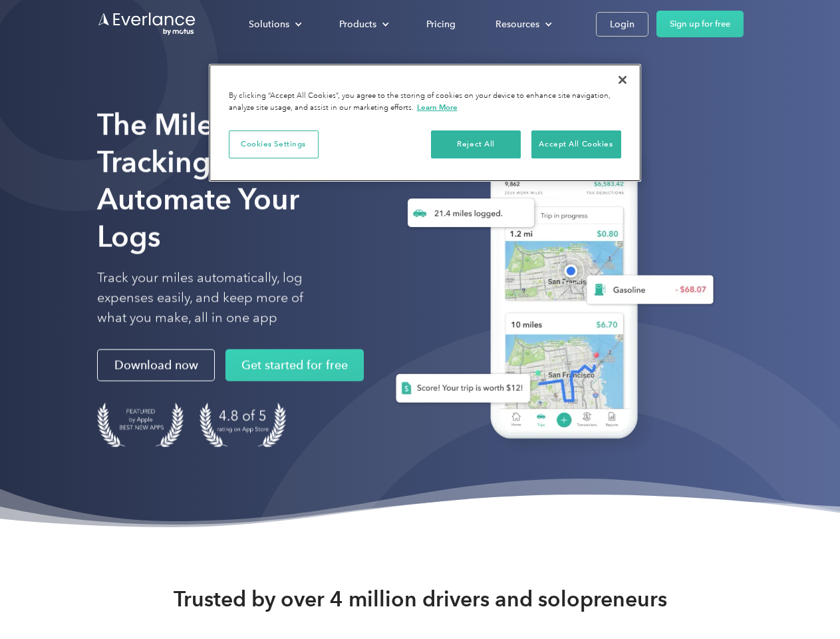 The width and height of the screenshot is (840, 639). I want to click on img: Badge for Featured by Apple Best New Apps, so click(140, 425).